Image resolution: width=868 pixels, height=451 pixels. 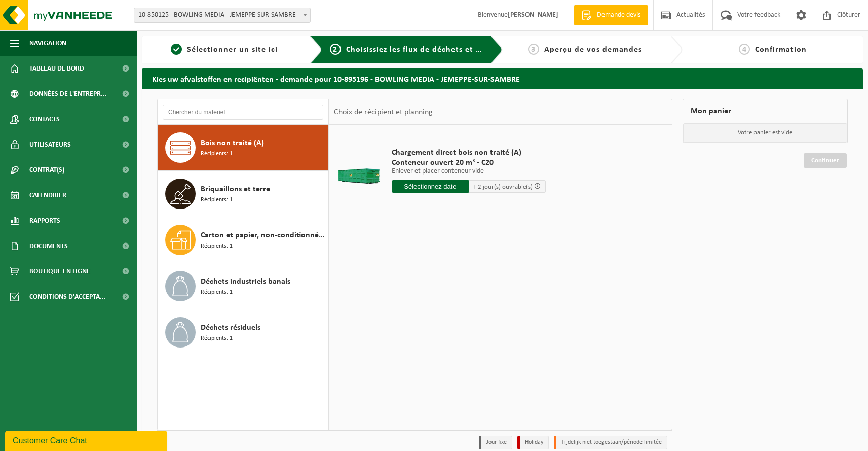 What do you see at coordinates (231, 328) in the screenshot?
I see `span: Déchets résiduels` at bounding box center [231, 328].